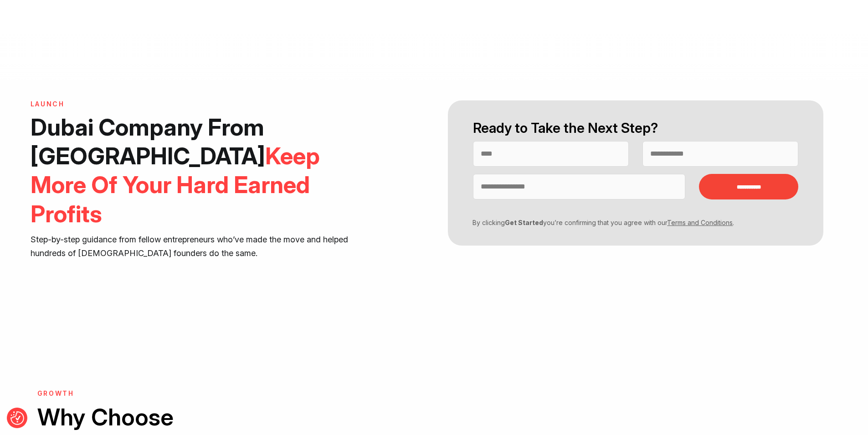 The width and height of the screenshot is (868, 435). I want to click on img: Revisit consent button, so click(17, 418).